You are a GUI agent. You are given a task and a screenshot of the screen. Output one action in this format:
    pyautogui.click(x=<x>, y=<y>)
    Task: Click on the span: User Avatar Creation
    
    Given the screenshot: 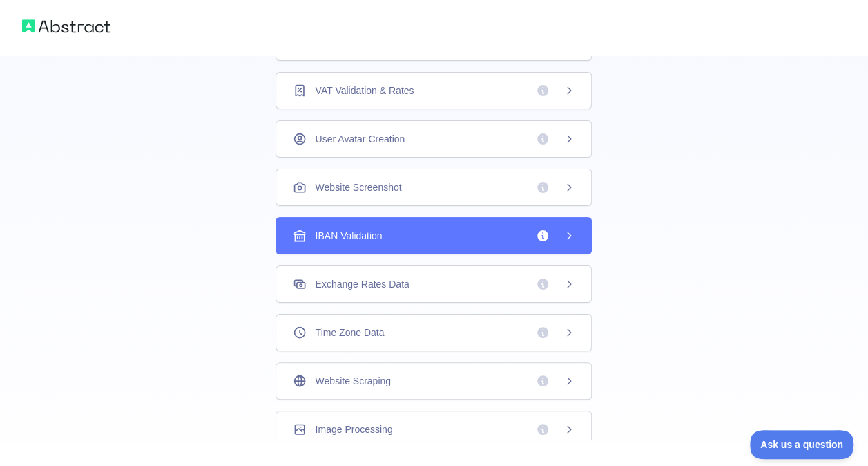 What is the action you would take?
    pyautogui.click(x=360, y=139)
    